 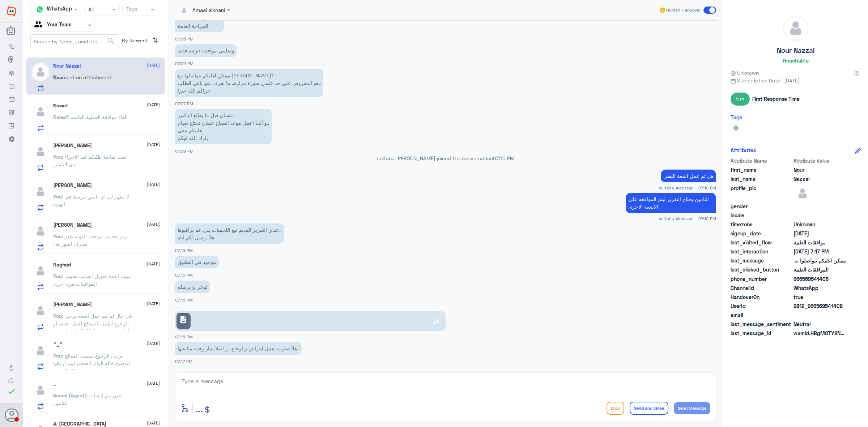 What do you see at coordinates (72, 225) in the screenshot?
I see `h5: Omar Omar` at bounding box center [72, 225].